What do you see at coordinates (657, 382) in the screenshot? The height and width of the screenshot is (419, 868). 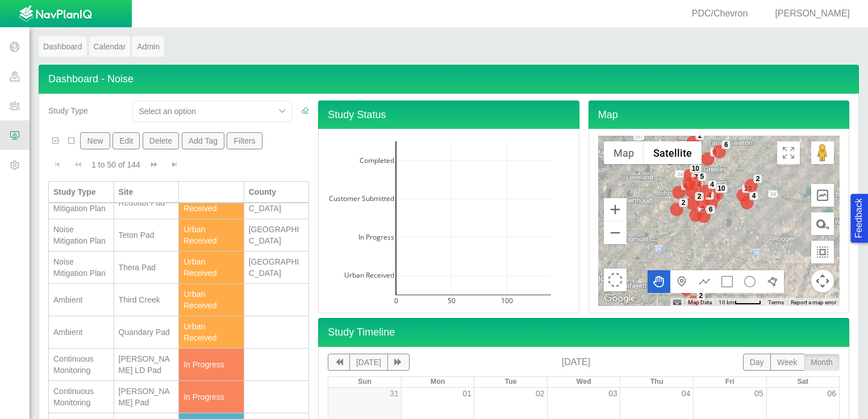 I see `span: Thu` at bounding box center [657, 382].